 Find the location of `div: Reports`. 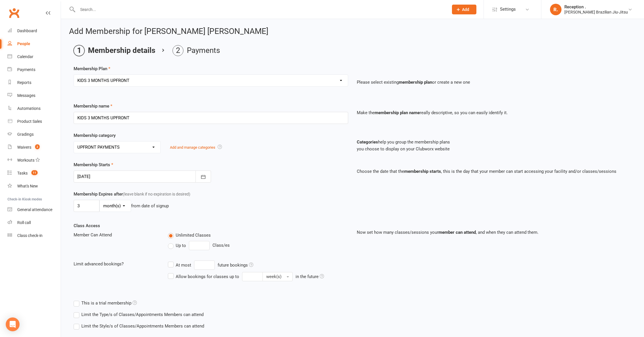

div: Reports is located at coordinates (24, 82).